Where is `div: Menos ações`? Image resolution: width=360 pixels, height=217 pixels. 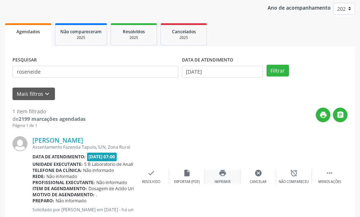
div: Menos ações is located at coordinates (330, 182).